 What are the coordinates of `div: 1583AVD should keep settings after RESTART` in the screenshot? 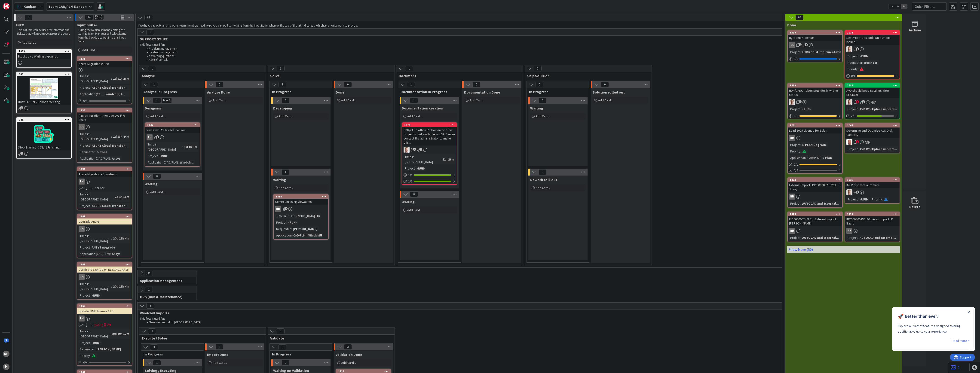 It's located at (873, 90).